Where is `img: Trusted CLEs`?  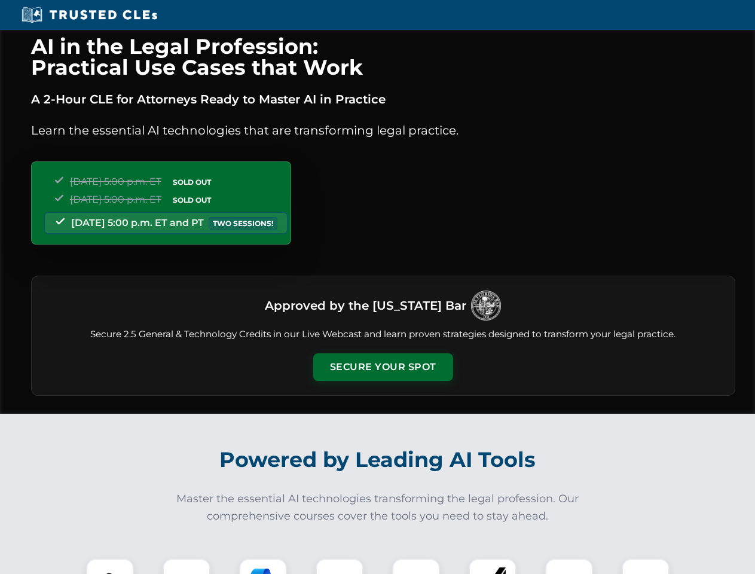 img: Trusted CLEs is located at coordinates (89, 15).